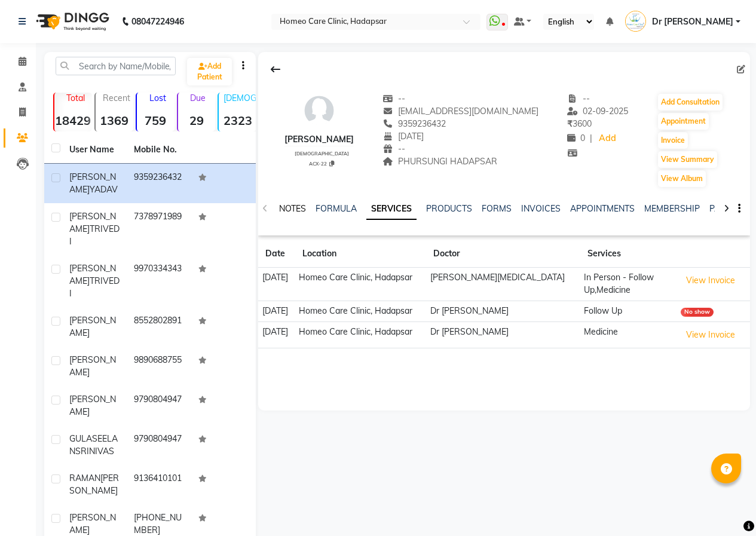  I want to click on img: avatar, so click(319, 110).